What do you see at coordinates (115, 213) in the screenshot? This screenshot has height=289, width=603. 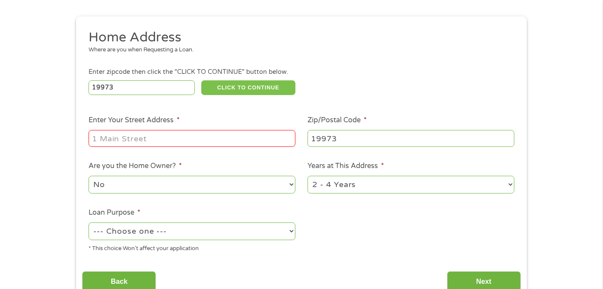 I see `label: Loan Purpose` at bounding box center [115, 213].